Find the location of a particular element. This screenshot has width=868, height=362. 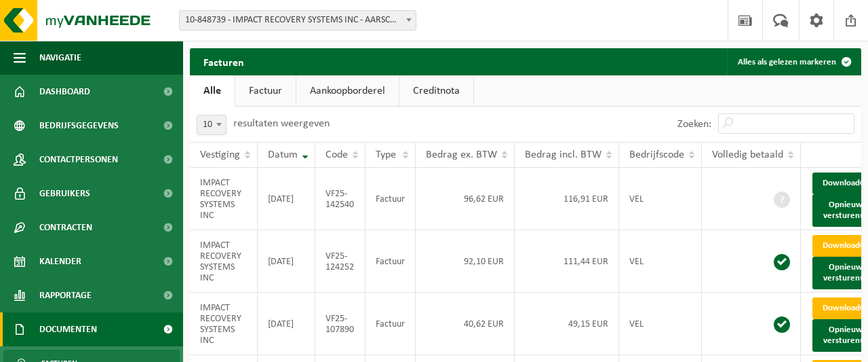

span: Contactpersonen is located at coordinates (78, 160).